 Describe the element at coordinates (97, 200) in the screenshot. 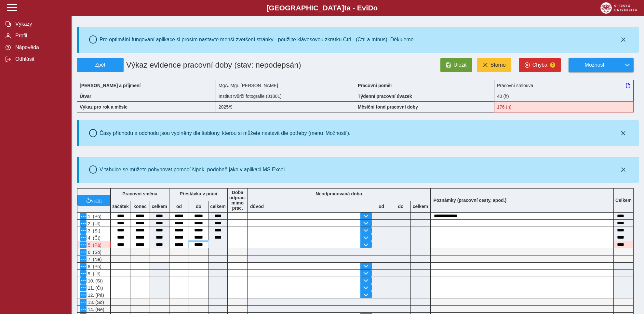

I see `span: vrátit` at that location.